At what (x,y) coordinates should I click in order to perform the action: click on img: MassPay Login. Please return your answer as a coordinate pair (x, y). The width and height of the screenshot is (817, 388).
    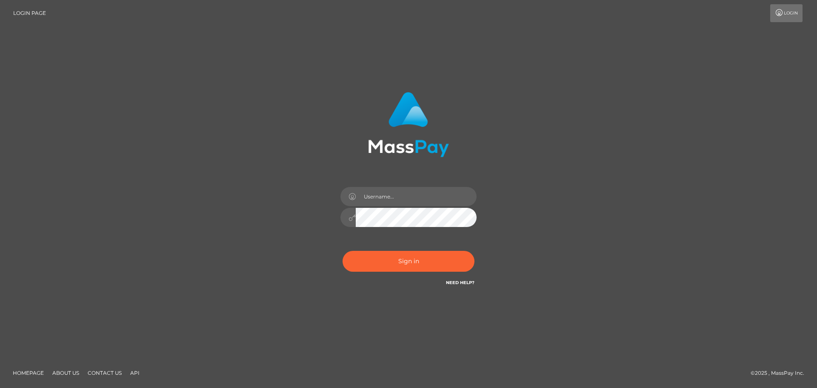
    Looking at the image, I should click on (408, 124).